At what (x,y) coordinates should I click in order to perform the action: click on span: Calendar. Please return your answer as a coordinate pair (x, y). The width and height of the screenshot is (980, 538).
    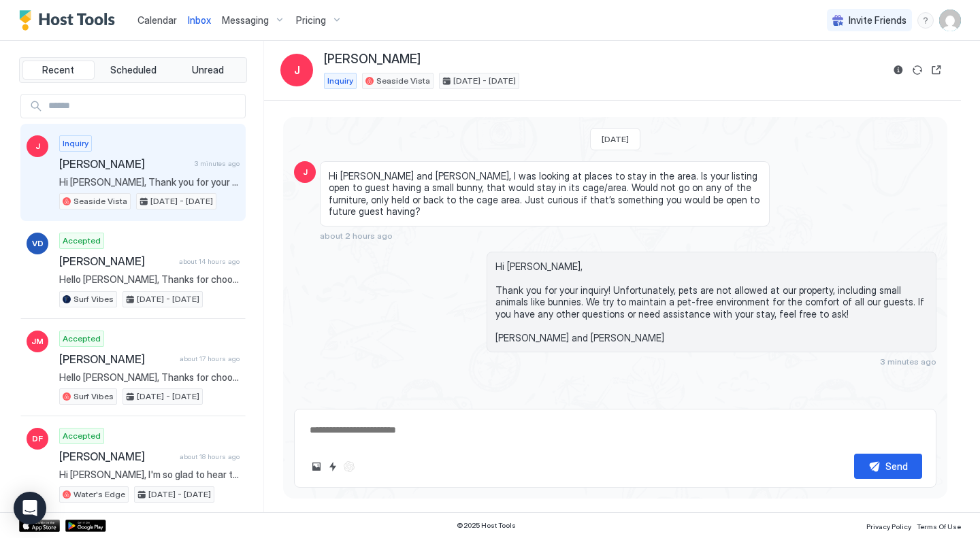
    Looking at the image, I should click on (158, 19).